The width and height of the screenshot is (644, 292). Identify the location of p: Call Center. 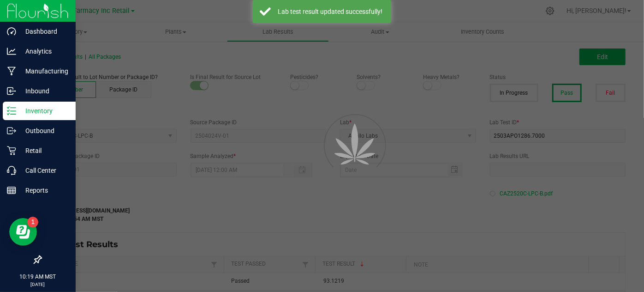
(44, 170).